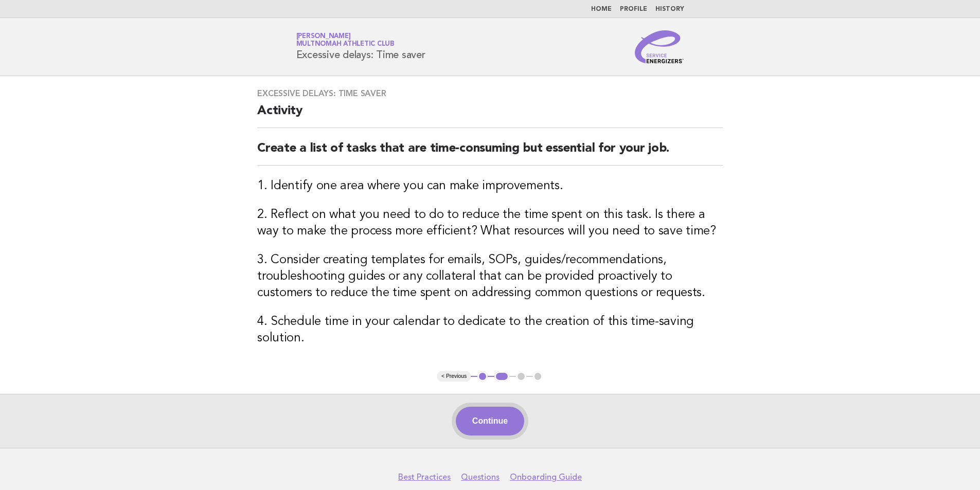 The height and width of the screenshot is (490, 980). I want to click on a: Profile, so click(633, 9).